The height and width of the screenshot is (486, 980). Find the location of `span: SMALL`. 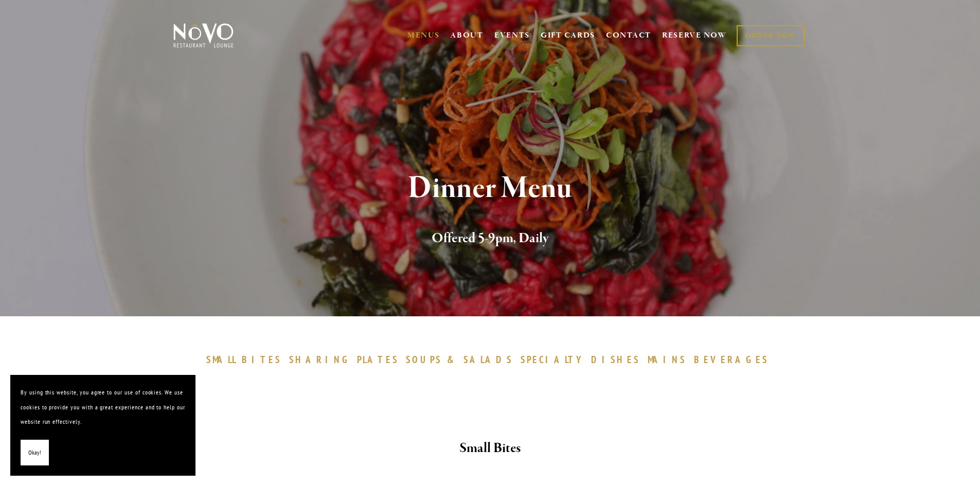

span: SMALL is located at coordinates (222, 360).